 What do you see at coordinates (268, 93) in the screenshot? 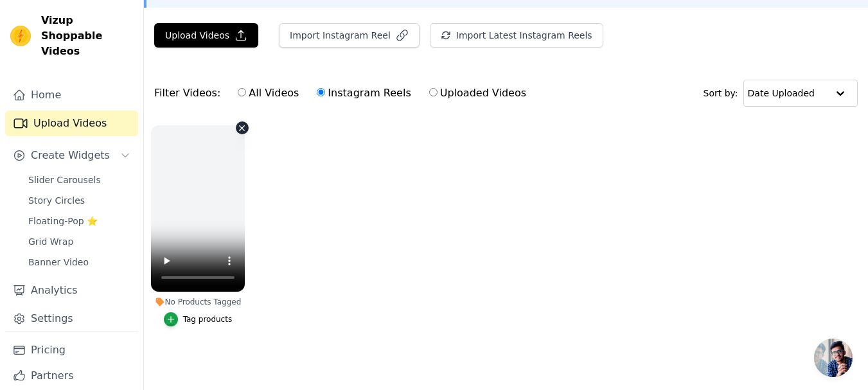
I see `label: All Videos` at bounding box center [268, 93].